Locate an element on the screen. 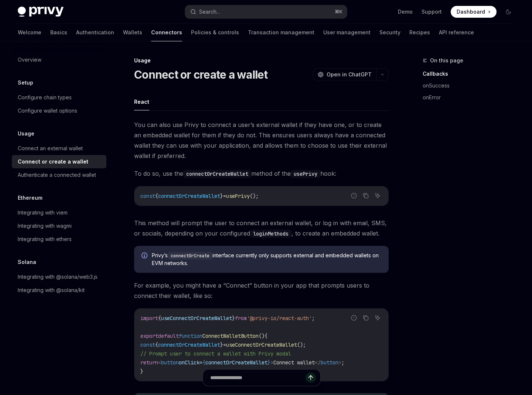 The height and width of the screenshot is (395, 532). a: Overview is located at coordinates (59, 60).